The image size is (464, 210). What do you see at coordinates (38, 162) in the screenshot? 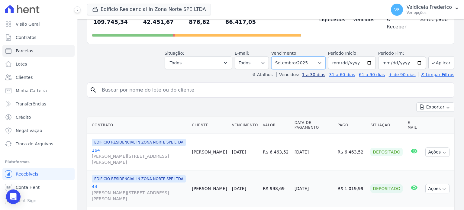
I see `div: Plataformas` at bounding box center [38, 162].